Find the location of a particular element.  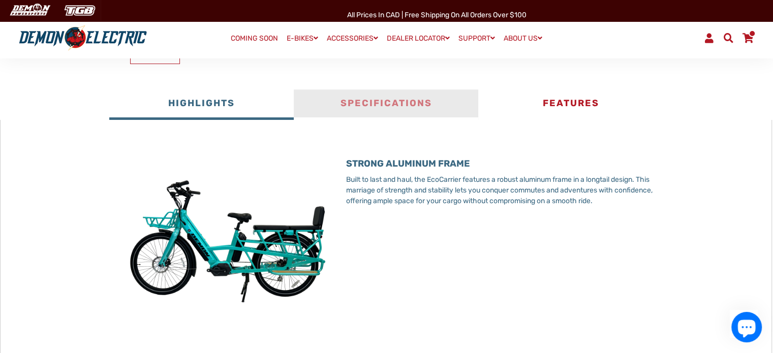

a: ABOUT US is located at coordinates (523, 38).